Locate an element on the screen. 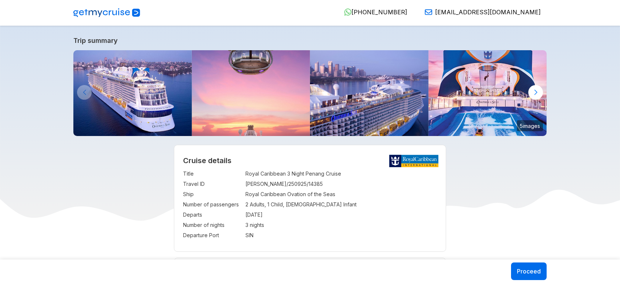  h2: Cruise details is located at coordinates (310, 161).